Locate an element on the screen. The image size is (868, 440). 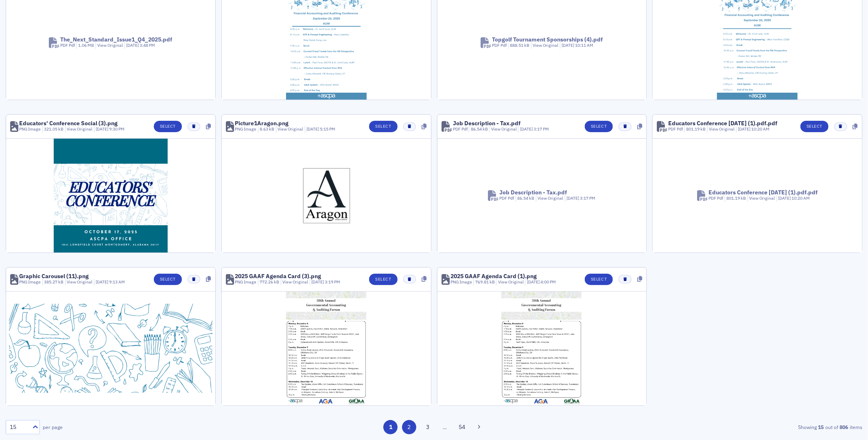
button: 1 is located at coordinates (391, 427).